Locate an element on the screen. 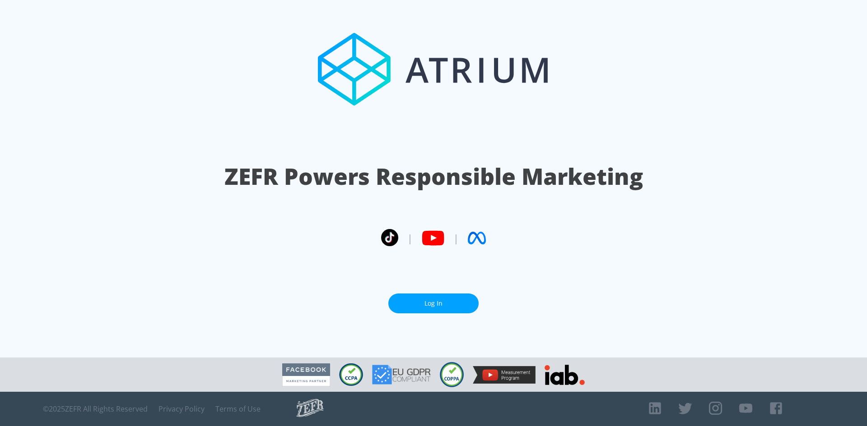 Image resolution: width=867 pixels, height=426 pixels. a: Terms of Use is located at coordinates (238, 409).